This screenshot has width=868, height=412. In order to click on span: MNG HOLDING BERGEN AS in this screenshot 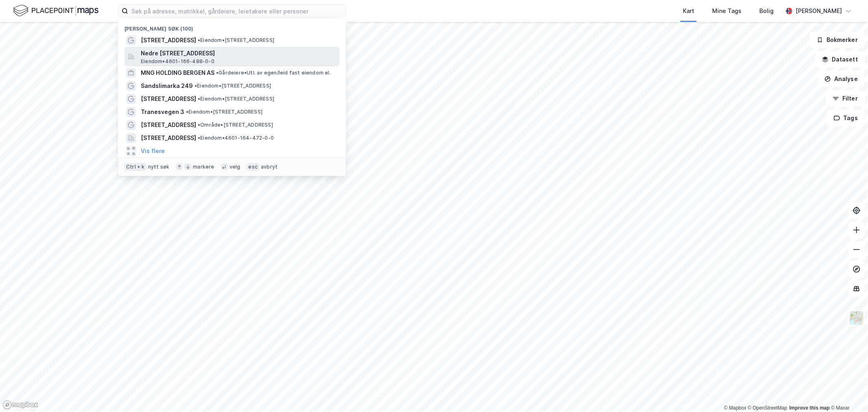, I will do `click(177, 73)`.